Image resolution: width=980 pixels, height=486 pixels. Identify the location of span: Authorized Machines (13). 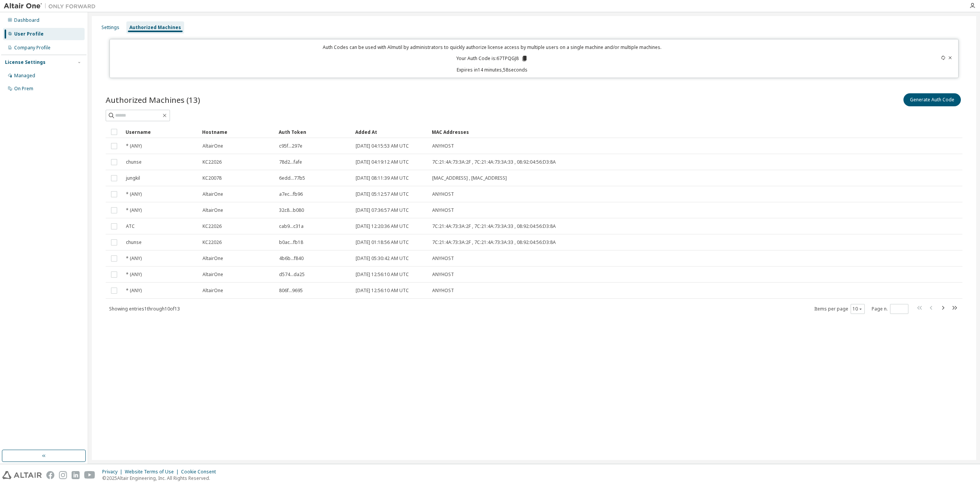
(152, 100).